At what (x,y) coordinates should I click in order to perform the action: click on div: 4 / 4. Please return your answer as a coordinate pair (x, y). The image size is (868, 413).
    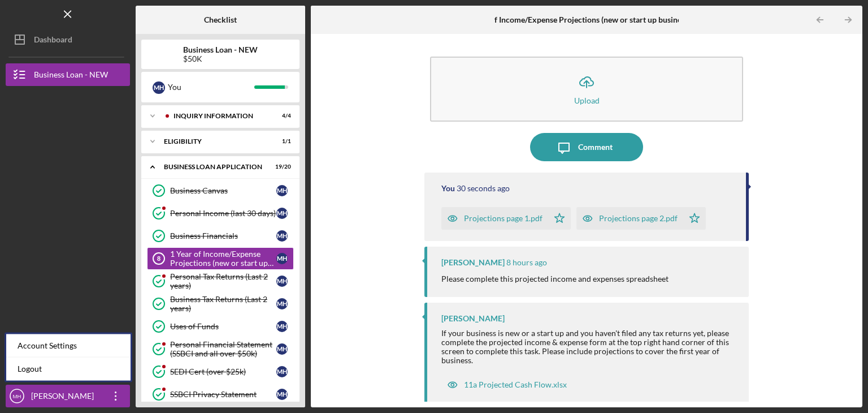
    Looking at the image, I should click on (281, 116).